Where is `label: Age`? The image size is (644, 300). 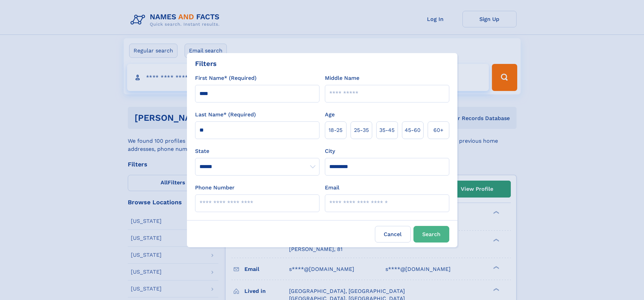 label: Age is located at coordinates (330, 115).